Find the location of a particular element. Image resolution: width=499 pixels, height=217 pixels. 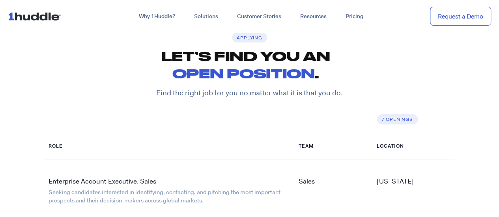

a: Request a Demo is located at coordinates (460, 16).